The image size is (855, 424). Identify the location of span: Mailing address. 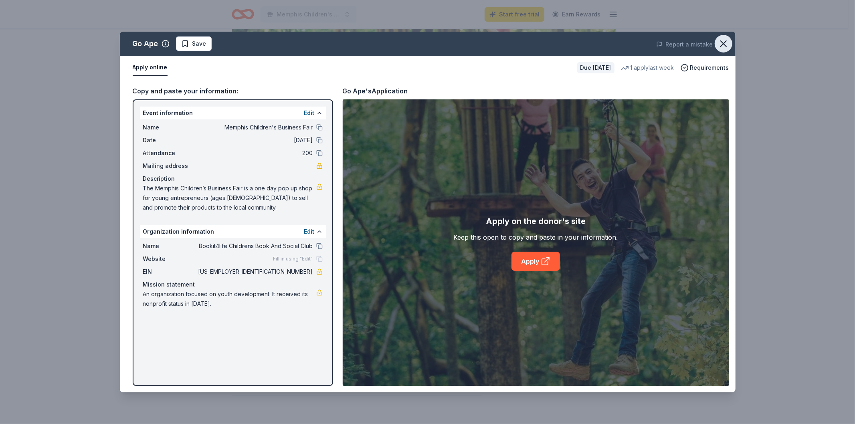
(170, 166).